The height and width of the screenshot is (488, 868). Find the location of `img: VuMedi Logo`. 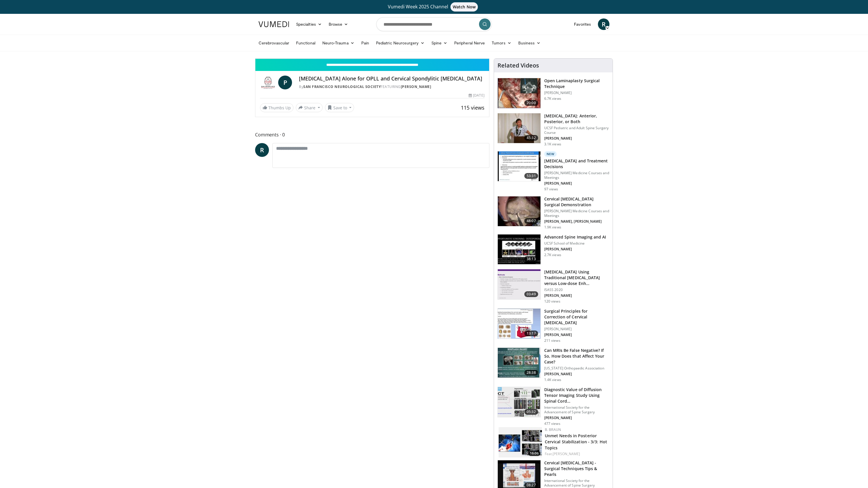

img: VuMedi Logo is located at coordinates (274, 24).